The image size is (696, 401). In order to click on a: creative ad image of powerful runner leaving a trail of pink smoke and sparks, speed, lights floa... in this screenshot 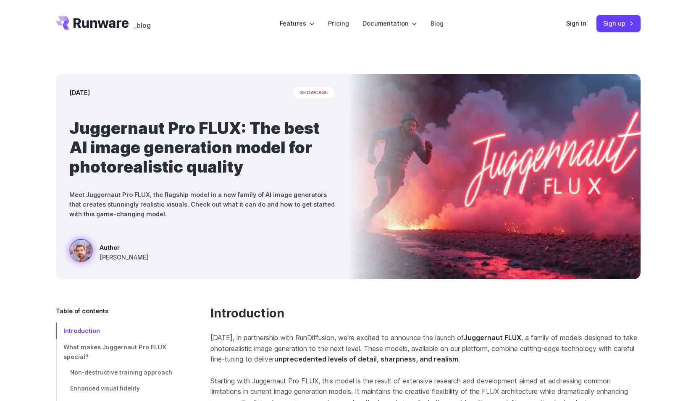, I will do `click(109, 253)`.